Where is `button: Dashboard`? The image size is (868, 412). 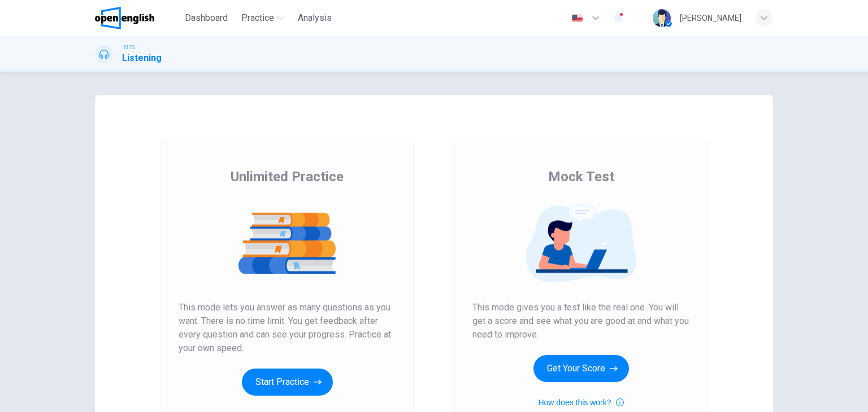 button: Dashboard is located at coordinates (207, 18).